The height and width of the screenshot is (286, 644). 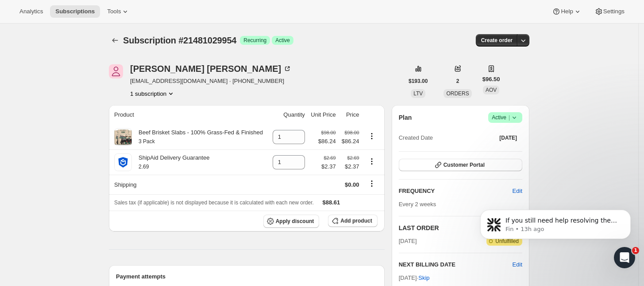 What do you see at coordinates (418, 81) in the screenshot?
I see `button: $193.00` at bounding box center [418, 81].